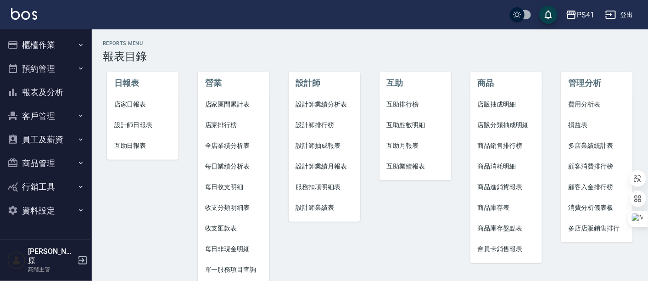 Image resolution: width=648 pixels, height=281 pixels. Describe the element at coordinates (597, 104) in the screenshot. I see `span: 費用分析表` at that location.